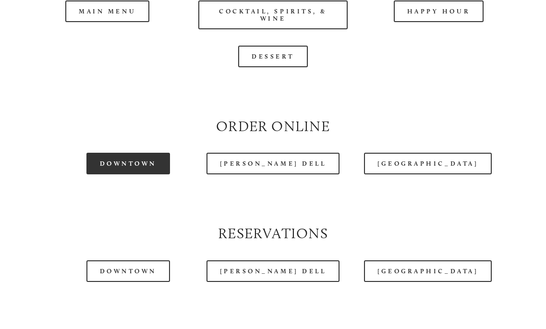  Describe the element at coordinates (273, 233) in the screenshot. I see `h2: Reservations` at that location.